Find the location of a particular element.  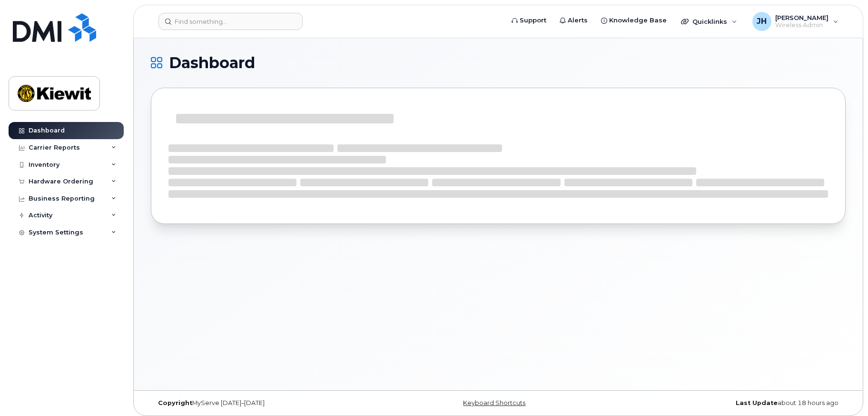

strong: Copyright is located at coordinates (175, 403).